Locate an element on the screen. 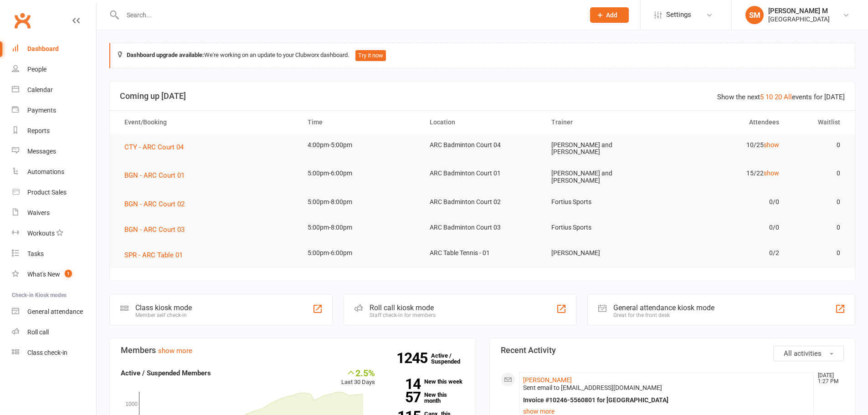 Image resolution: width=868 pixels, height=415 pixels. div: Workouts is located at coordinates (41, 233).